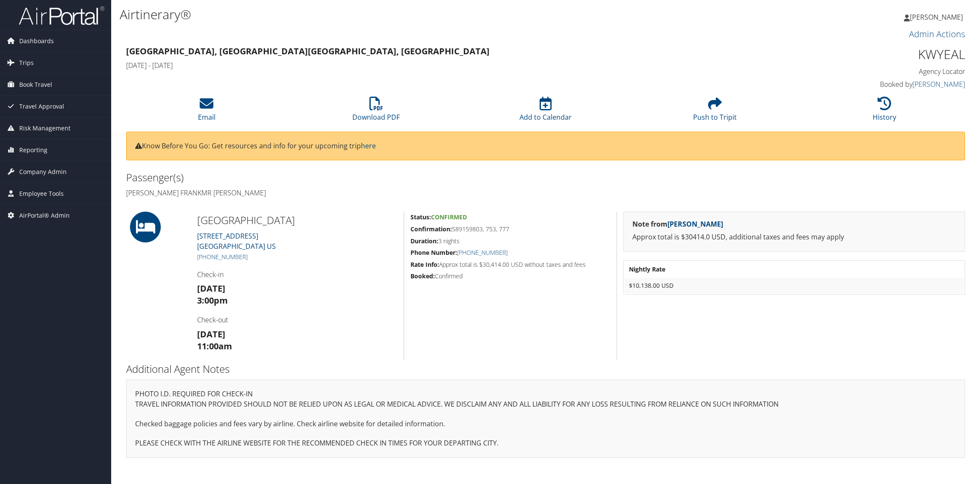 Image resolution: width=980 pixels, height=484 pixels. Describe the element at coordinates (794, 270) in the screenshot. I see `th: Nightly Rate` at that location.